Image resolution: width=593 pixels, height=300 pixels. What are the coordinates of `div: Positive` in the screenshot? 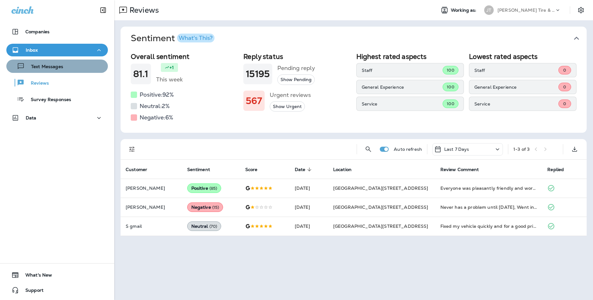 It's located at (204, 188).